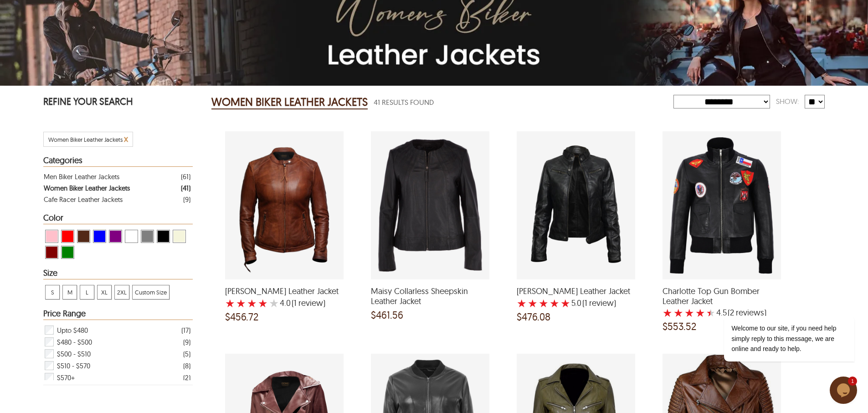 The width and height of the screenshot is (868, 413). Describe the element at coordinates (442, 102) in the screenshot. I see `div: Women Biker Leather Jackets 41 Results Found` at that location.